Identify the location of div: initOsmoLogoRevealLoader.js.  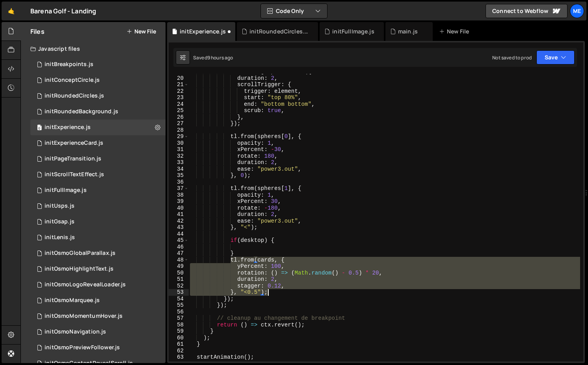
(85, 285).